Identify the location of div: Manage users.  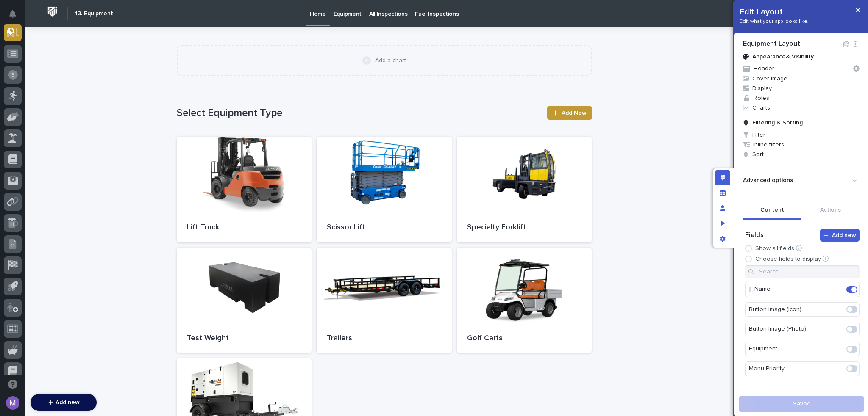
(723, 208).